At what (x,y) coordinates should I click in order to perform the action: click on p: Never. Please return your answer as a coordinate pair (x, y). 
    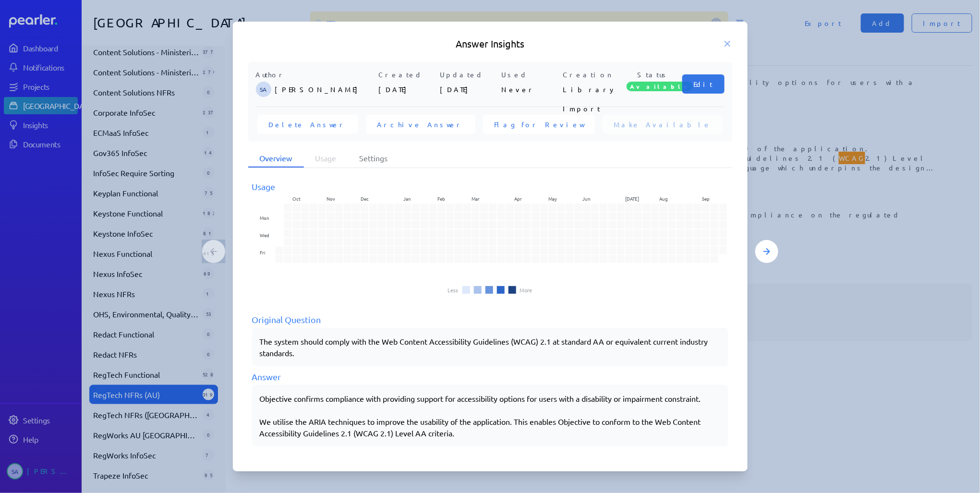
    Looking at the image, I should click on (531, 89).